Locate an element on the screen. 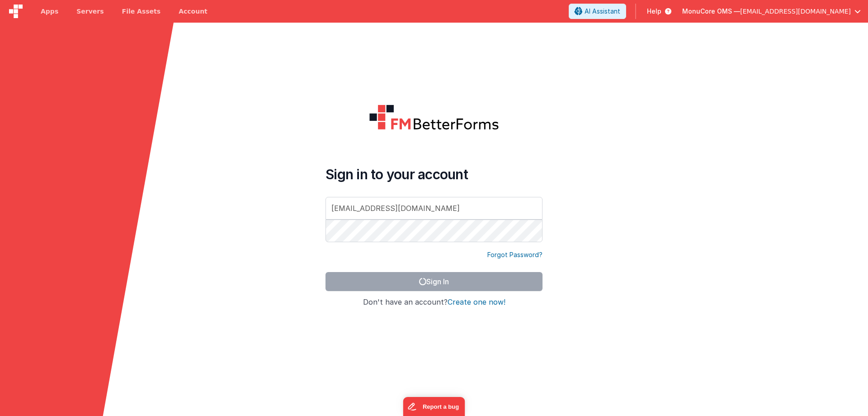 The width and height of the screenshot is (868, 416). span: File Assets is located at coordinates (142, 12).